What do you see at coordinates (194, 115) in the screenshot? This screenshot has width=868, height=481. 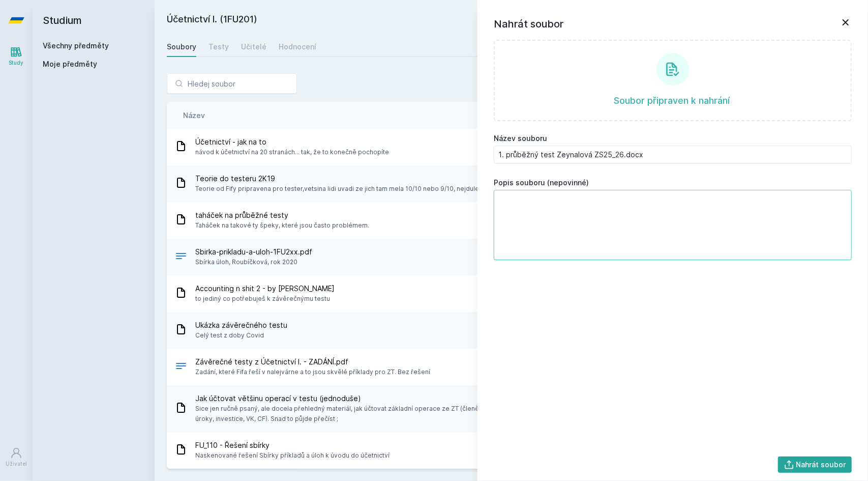 I see `button: Název` at bounding box center [194, 115].